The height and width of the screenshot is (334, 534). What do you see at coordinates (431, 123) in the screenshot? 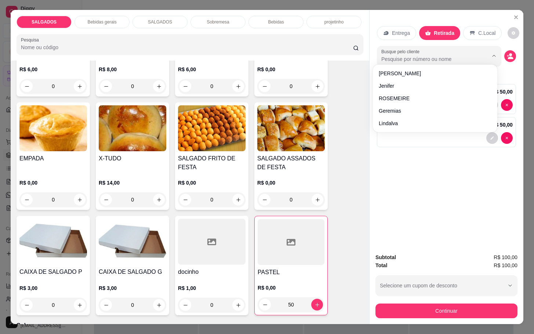
I see `span: lindalva` at bounding box center [431, 123].